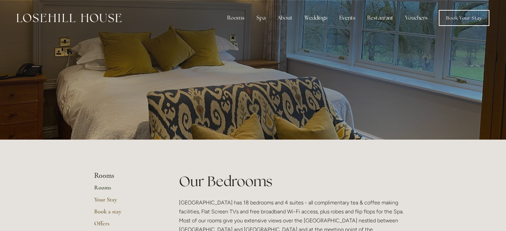 The height and width of the screenshot is (231, 506). I want to click on div: Spa, so click(261, 18).